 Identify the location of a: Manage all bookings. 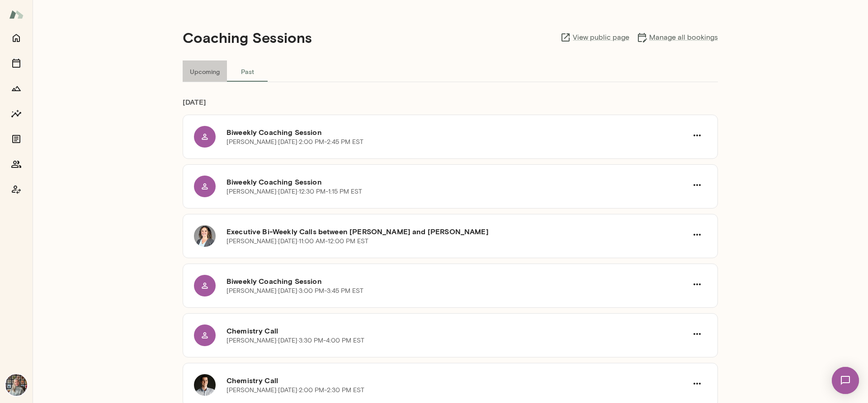
(677, 38).